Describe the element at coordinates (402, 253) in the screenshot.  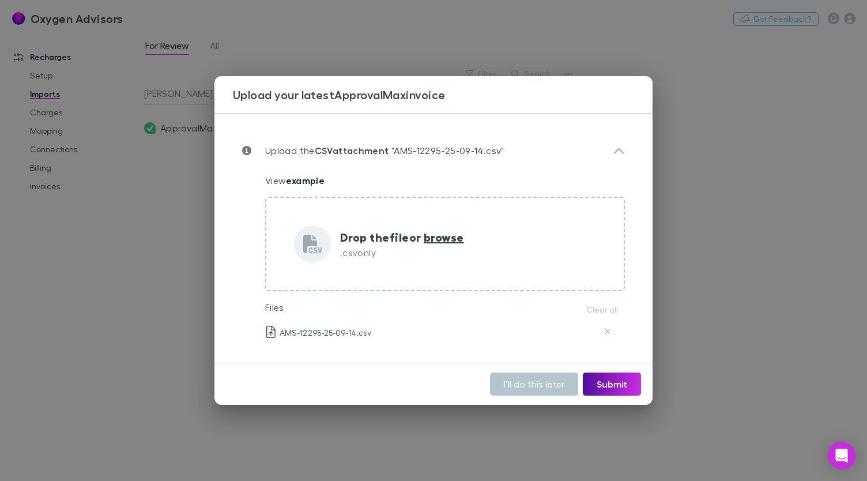
I see `p: .csv only` at that location.